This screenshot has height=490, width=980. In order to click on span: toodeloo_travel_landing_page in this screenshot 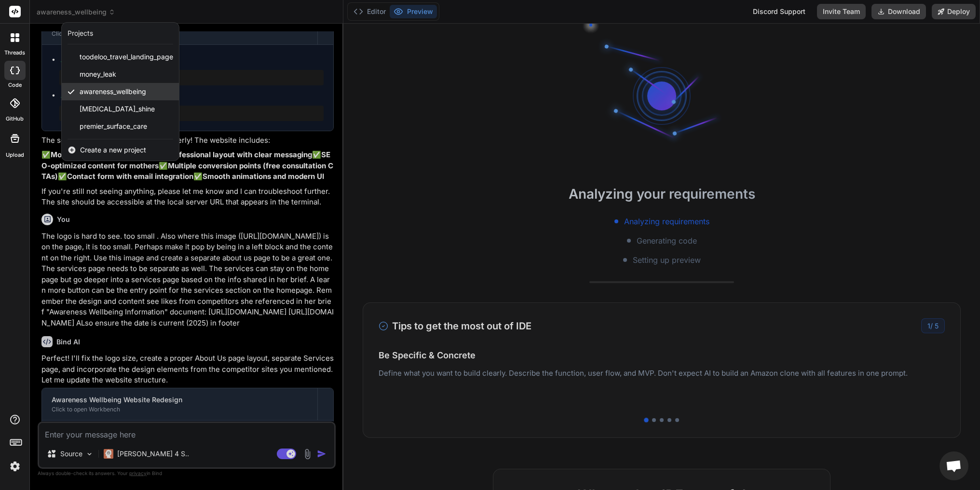, I will do `click(126, 57)`.